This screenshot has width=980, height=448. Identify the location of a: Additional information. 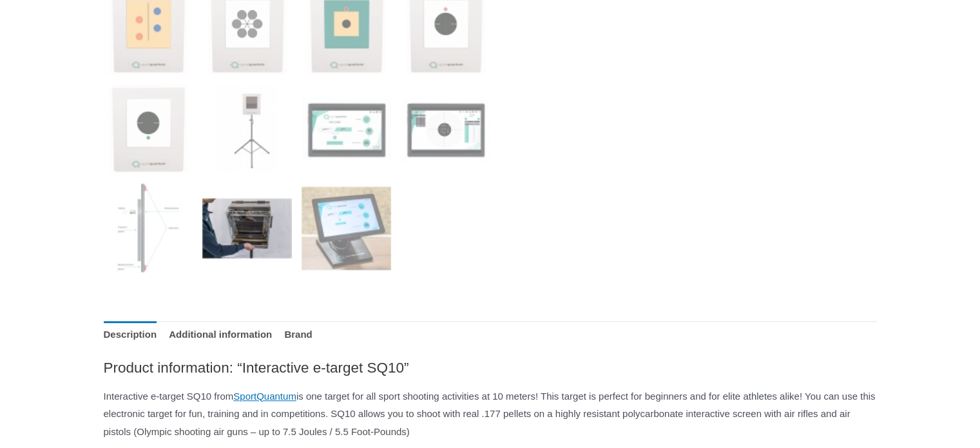
(221, 335).